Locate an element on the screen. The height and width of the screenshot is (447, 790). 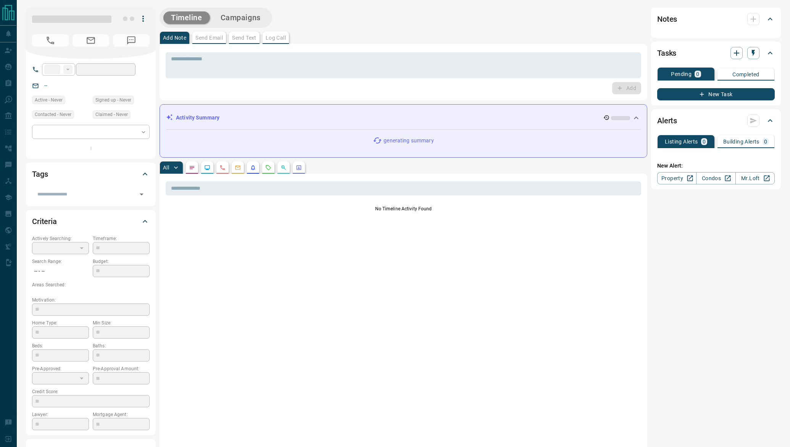
svg: Requests is located at coordinates (268, 168).